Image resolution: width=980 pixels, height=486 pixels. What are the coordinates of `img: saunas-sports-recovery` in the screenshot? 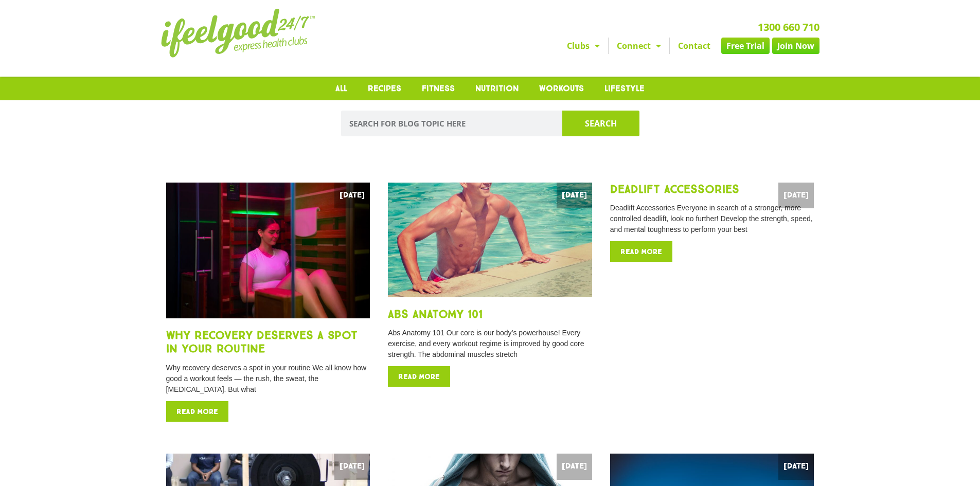 It's located at (268, 251).